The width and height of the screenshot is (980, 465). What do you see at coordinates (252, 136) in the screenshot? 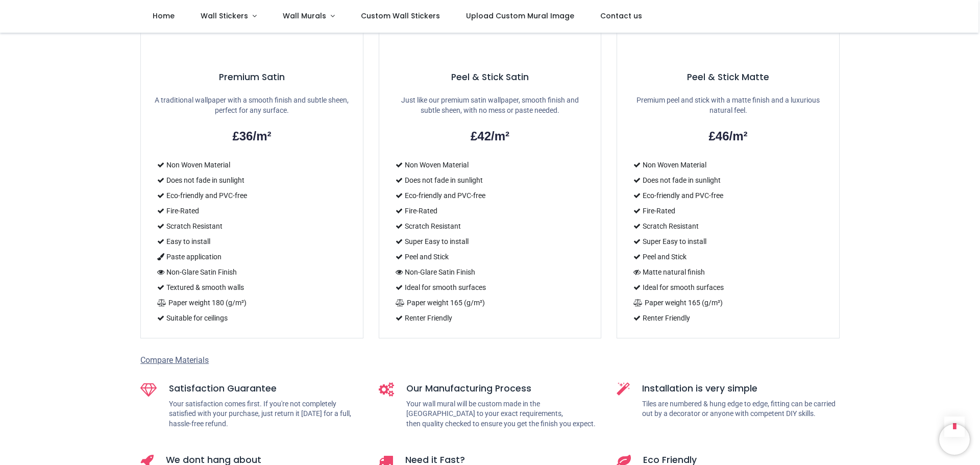
I see `h2: £36/m²` at bounding box center [252, 136].